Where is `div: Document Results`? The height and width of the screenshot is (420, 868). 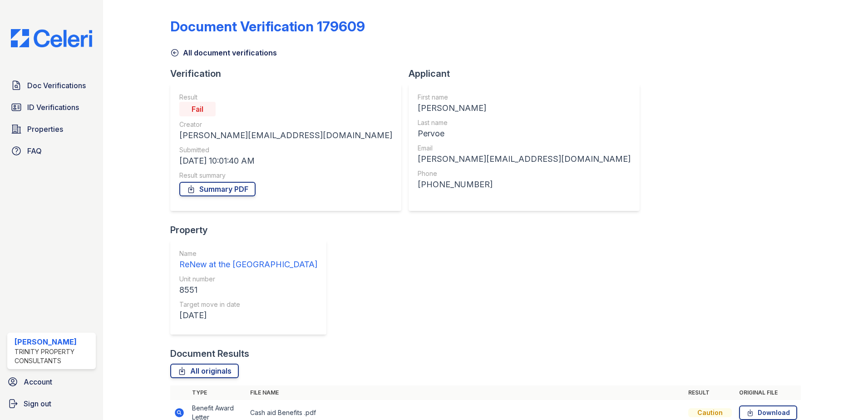 div: Document Results is located at coordinates (209, 354).